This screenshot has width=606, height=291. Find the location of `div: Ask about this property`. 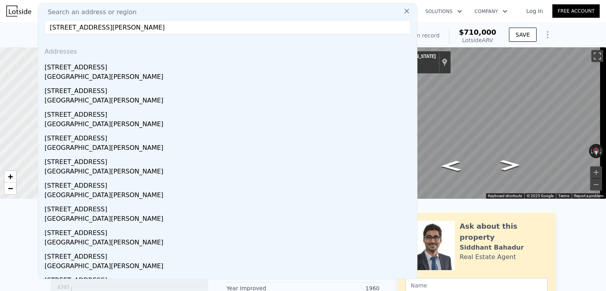

div: Ask about this property is located at coordinates (504, 232).